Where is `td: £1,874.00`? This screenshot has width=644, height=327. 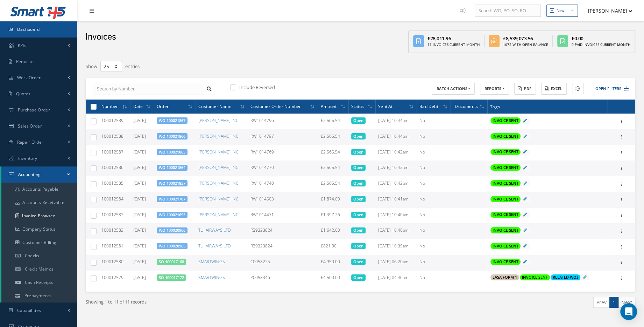 td: £1,874.00 is located at coordinates (333, 200).